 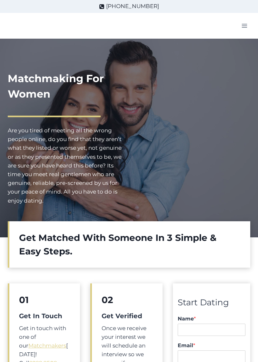 I want to click on label: Name, so click(x=211, y=319).